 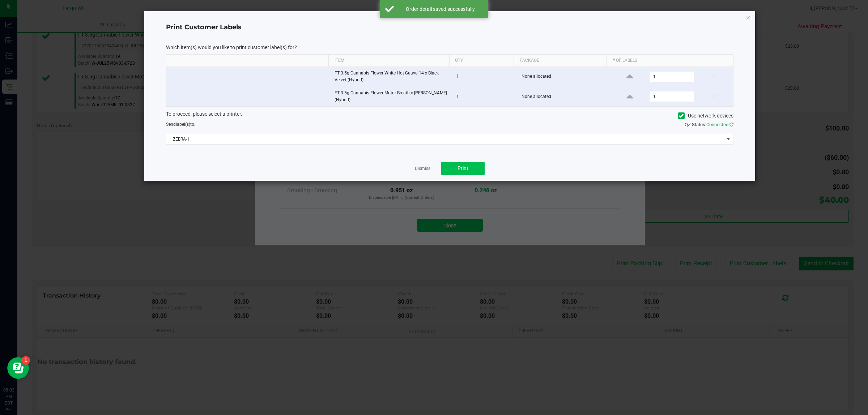 I want to click on span: label(s), so click(x=183, y=124).